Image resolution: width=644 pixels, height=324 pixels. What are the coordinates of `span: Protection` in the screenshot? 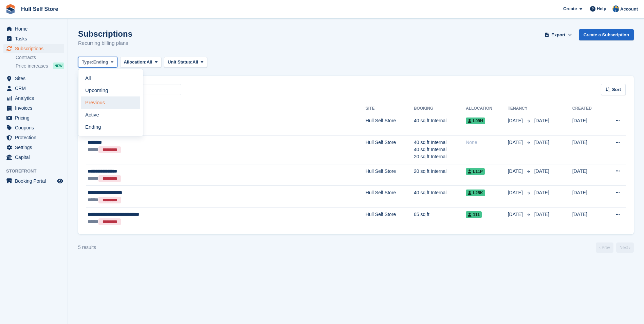 It's located at (35, 138).